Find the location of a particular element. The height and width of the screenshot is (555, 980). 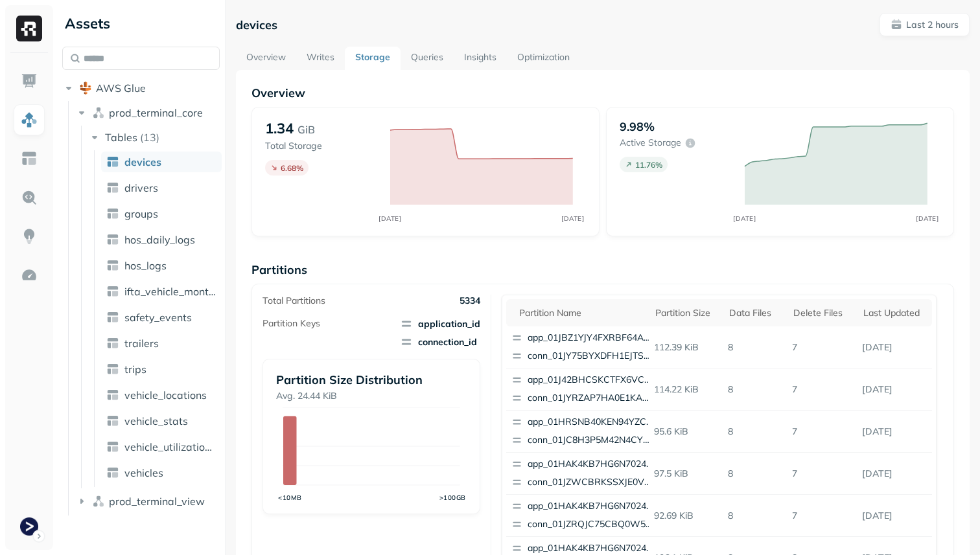

span: hos_daily_logs is located at coordinates (159, 240).